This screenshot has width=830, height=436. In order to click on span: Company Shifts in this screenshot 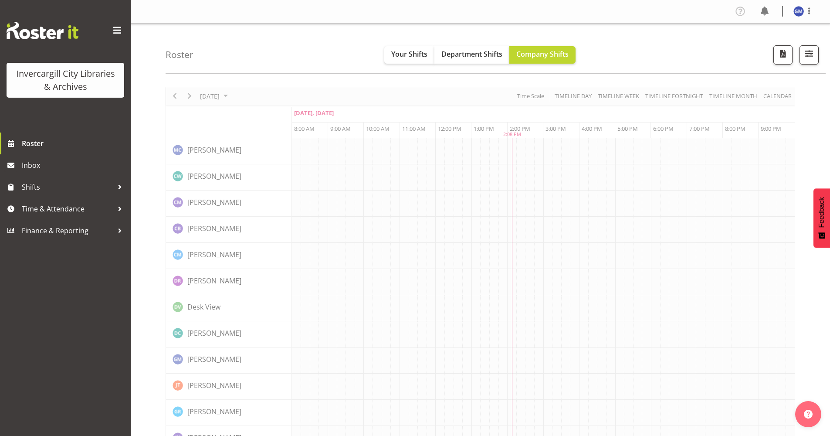, I will do `click(542, 54)`.